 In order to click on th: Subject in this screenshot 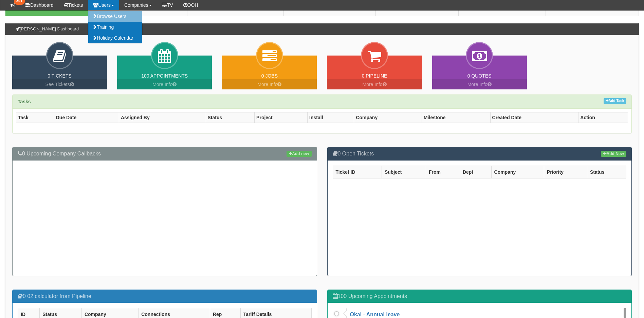, I will do `click(403, 172)`.